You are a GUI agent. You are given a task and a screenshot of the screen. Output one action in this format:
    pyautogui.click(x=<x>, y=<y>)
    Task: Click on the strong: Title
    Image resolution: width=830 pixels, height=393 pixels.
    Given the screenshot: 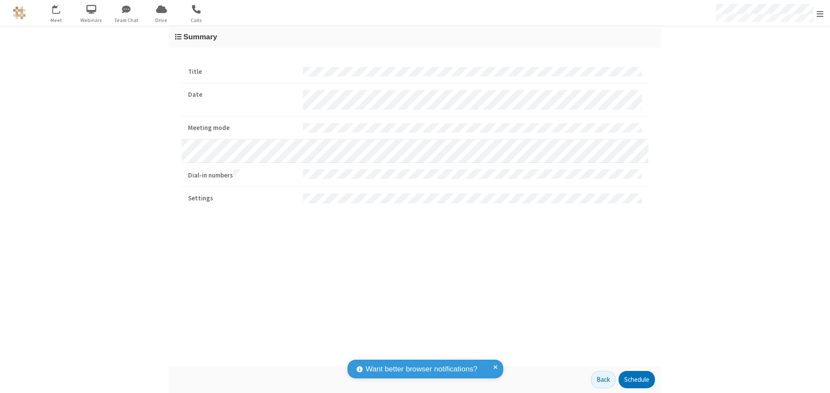 What is the action you would take?
    pyautogui.click(x=242, y=72)
    